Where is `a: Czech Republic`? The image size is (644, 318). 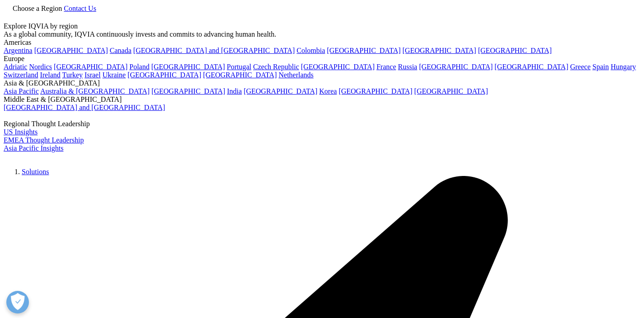 a: Czech Republic is located at coordinates (276, 67).